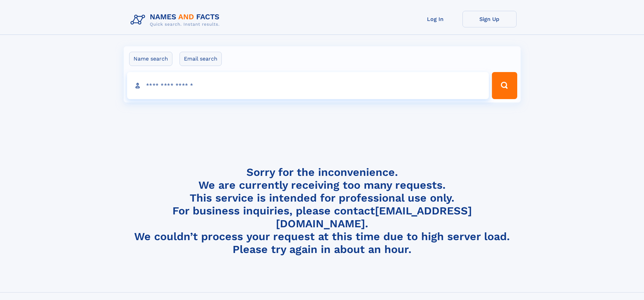 The width and height of the screenshot is (644, 300). What do you see at coordinates (504, 85) in the screenshot?
I see `button: Search Button` at bounding box center [504, 85].